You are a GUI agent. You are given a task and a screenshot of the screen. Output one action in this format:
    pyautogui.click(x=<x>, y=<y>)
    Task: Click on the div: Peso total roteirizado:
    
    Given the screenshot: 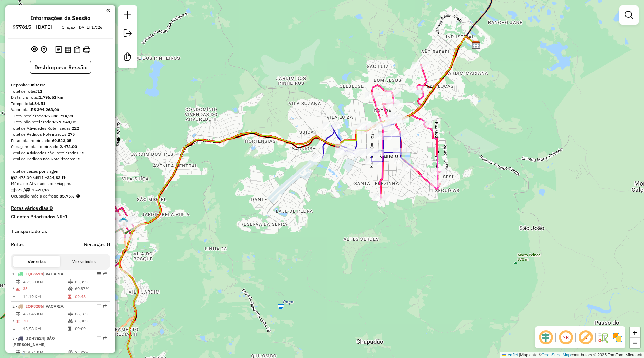 What is the action you would take?
    pyautogui.click(x=60, y=141)
    